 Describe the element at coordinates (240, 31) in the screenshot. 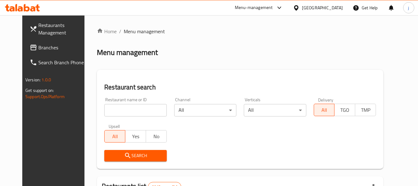

I see `nav: breadcrumb` at that location.